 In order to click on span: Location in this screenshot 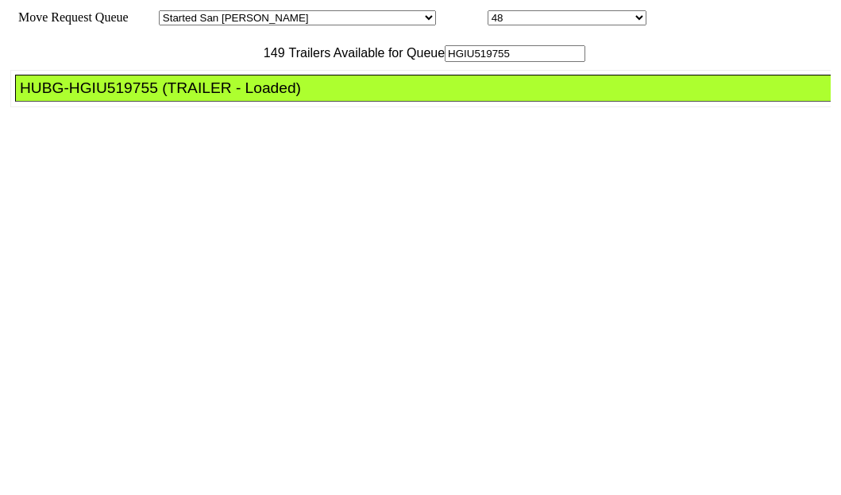, I will do `click(462, 17)`.